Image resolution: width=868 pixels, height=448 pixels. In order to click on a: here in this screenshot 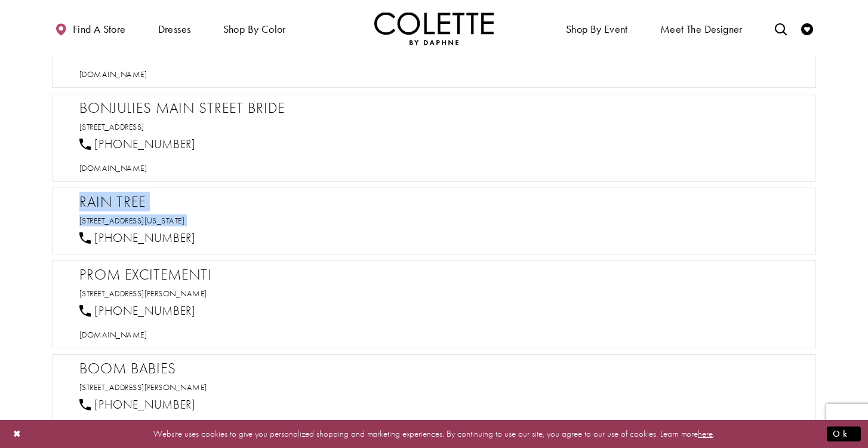, I will do `click(705, 434)`.